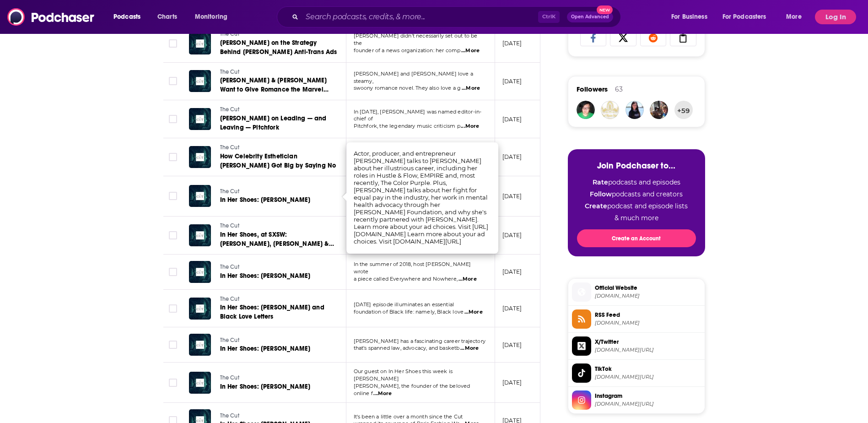  What do you see at coordinates (211, 17) in the screenshot?
I see `span: Monitoring` at bounding box center [211, 17].